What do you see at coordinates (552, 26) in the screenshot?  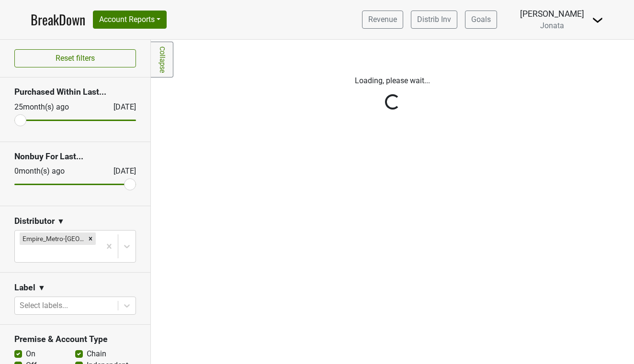 I see `span: Jonata` at bounding box center [552, 26].